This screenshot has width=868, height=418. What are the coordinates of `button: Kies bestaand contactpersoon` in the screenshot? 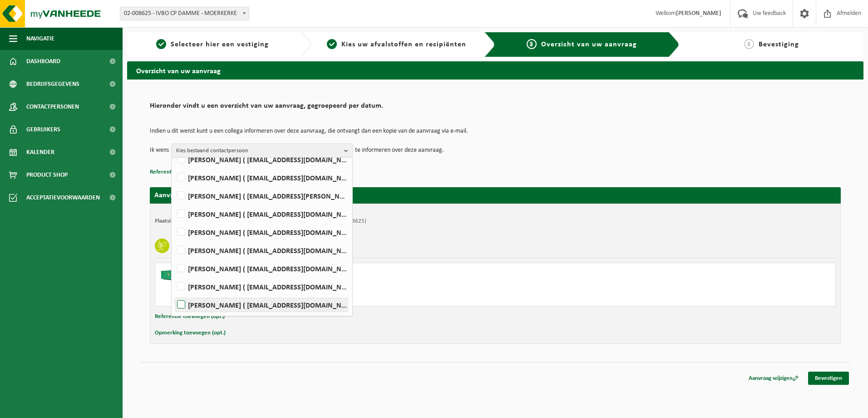 It's located at (262, 151).